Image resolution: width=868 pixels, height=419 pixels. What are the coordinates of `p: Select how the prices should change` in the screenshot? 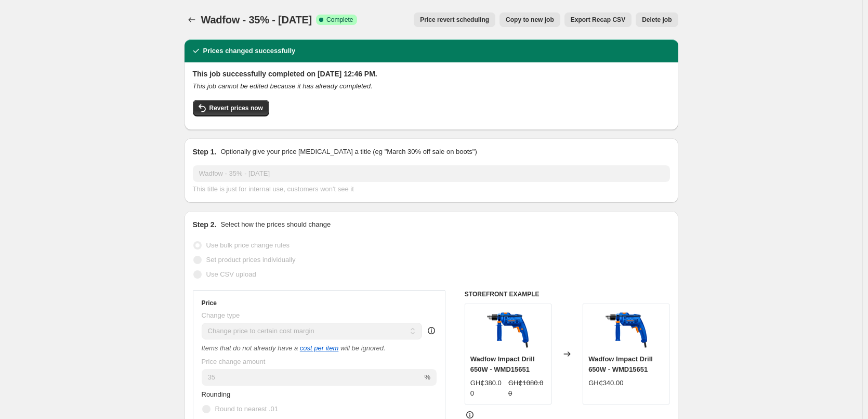 It's located at (275, 225).